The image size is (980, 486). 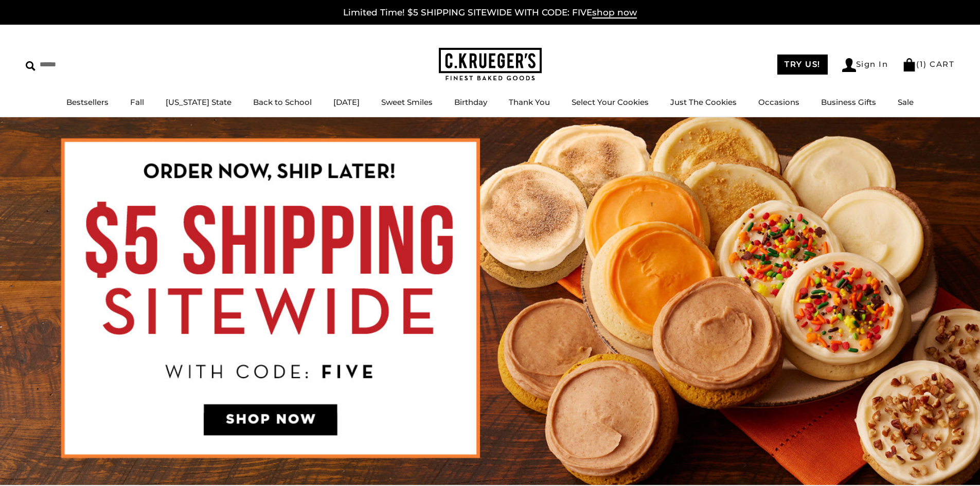 I want to click on a: Limited Time! $5 SHIPPING SITEWIDE WITH CODE: FIVEshop now, so click(x=490, y=13).